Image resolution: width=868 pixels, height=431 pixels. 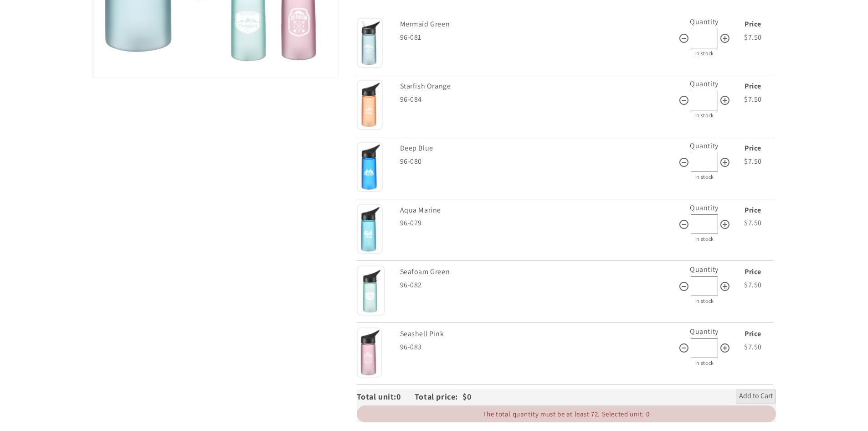 What do you see at coordinates (370, 229) in the screenshot?
I see `img: Aqua Marine` at bounding box center [370, 229].